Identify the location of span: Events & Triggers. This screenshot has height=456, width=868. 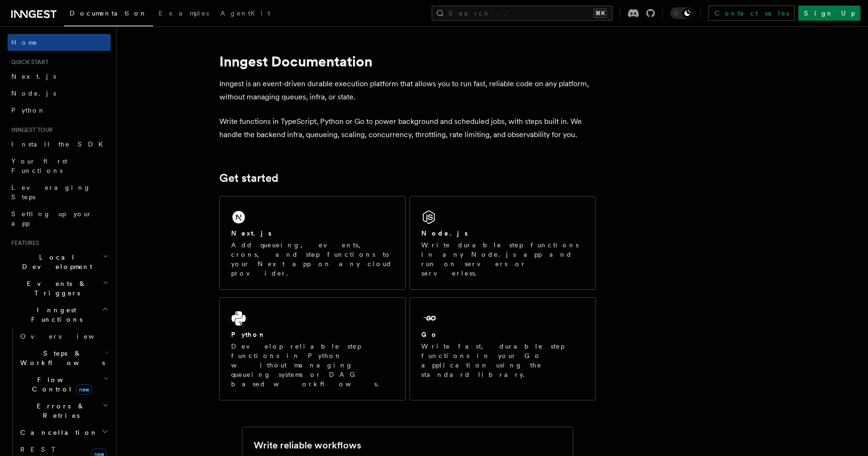
(55, 288).